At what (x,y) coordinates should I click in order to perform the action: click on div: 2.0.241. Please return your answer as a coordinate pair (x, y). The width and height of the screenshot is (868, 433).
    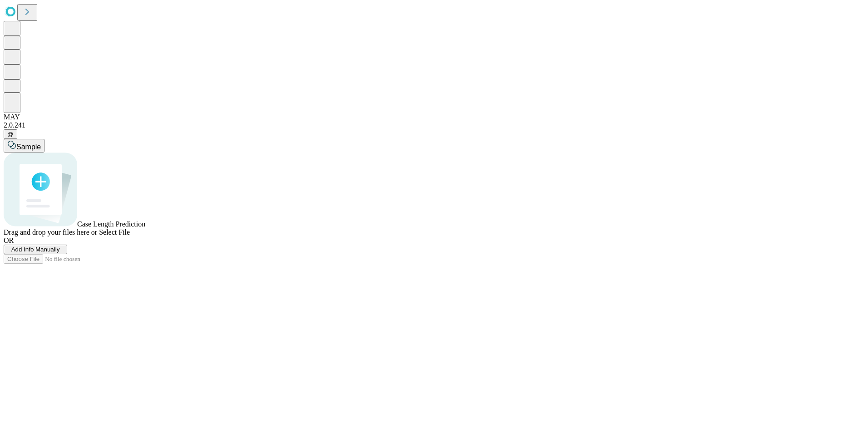
    Looking at the image, I should click on (434, 125).